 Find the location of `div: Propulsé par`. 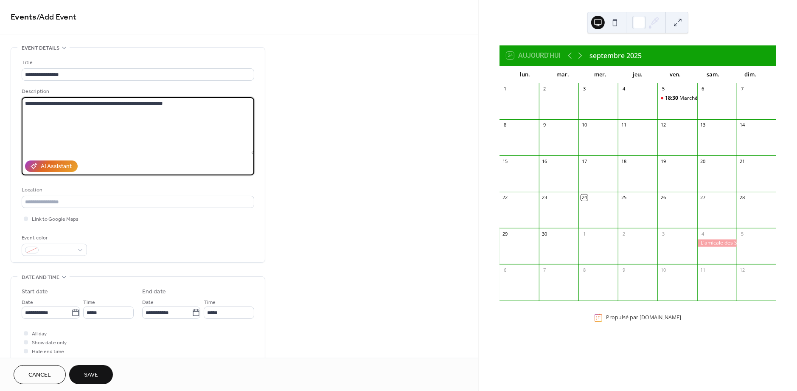

div: Propulsé par is located at coordinates (644, 318).